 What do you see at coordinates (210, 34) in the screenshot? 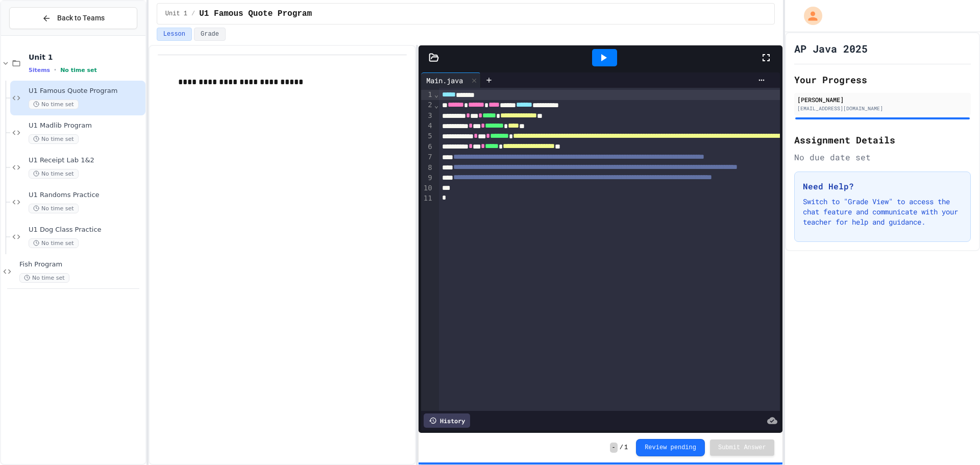
I see `button: Grade` at bounding box center [210, 34].